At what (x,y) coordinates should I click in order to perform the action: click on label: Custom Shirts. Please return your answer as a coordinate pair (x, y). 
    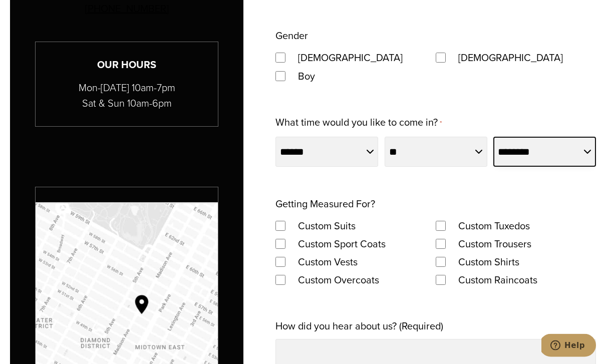
    Looking at the image, I should click on (489, 262).